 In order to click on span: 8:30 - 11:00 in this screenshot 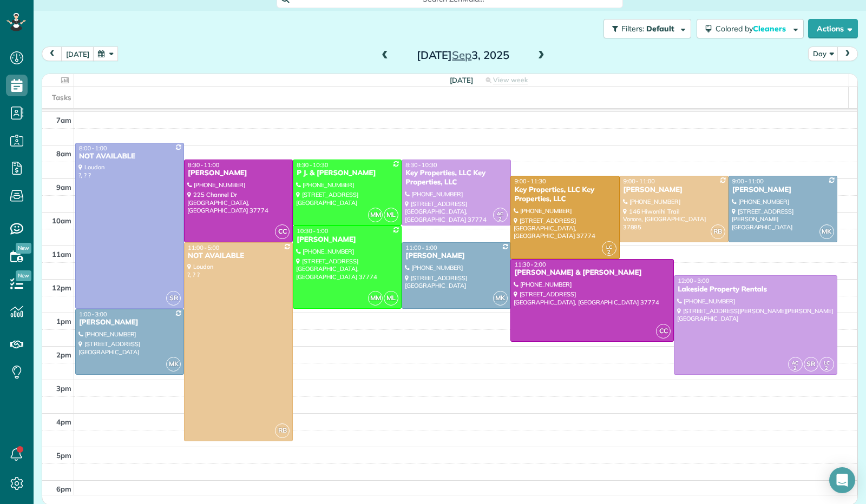, I will do `click(203, 165)`.